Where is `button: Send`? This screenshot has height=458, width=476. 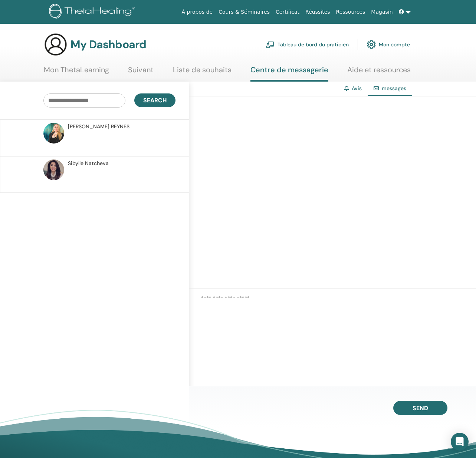
button: Send is located at coordinates (420, 408).